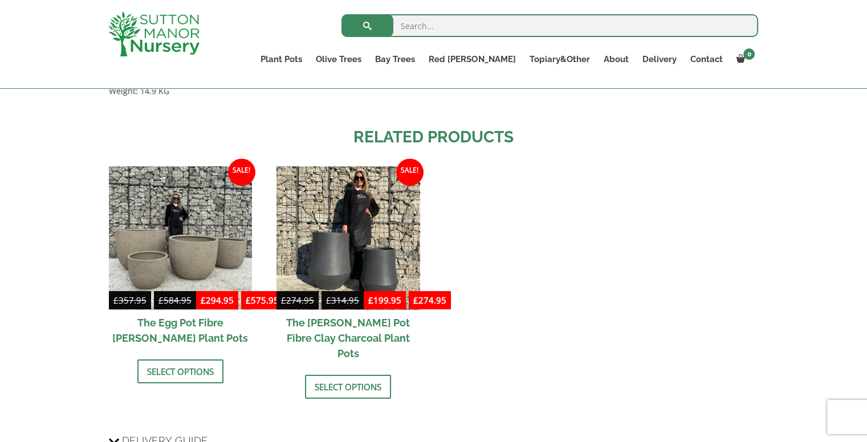  Describe the element at coordinates (550, 26) in the screenshot. I see `input: Search...` at that location.